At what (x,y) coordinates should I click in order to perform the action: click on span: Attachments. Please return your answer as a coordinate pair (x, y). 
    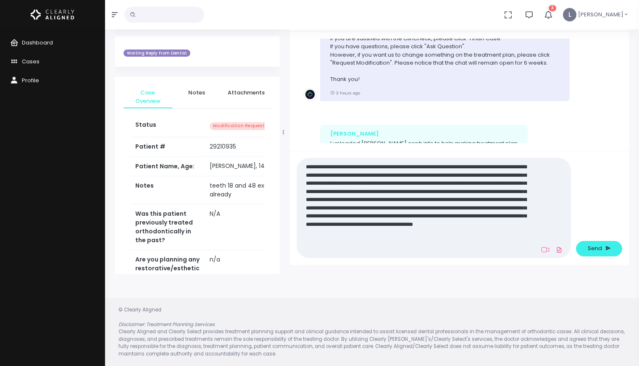
    Looking at the image, I should click on (246, 93).